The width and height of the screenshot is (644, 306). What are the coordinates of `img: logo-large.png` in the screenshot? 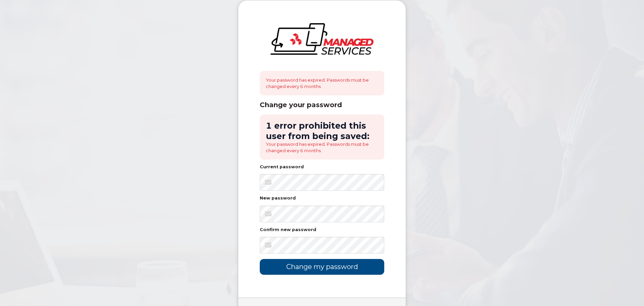 It's located at (322, 39).